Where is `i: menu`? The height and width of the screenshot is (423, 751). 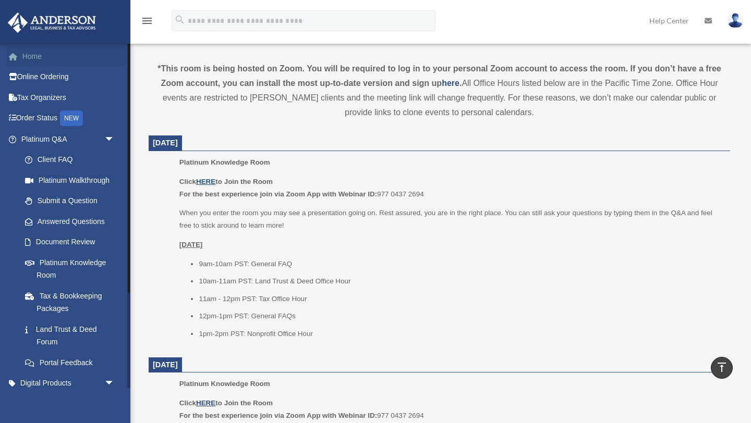
i: menu is located at coordinates (147, 21).